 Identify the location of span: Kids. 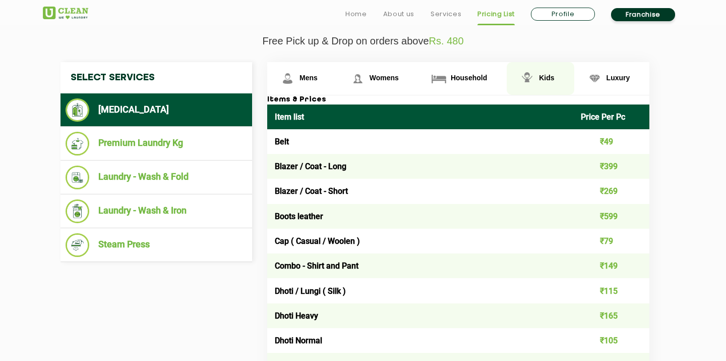
(547, 78).